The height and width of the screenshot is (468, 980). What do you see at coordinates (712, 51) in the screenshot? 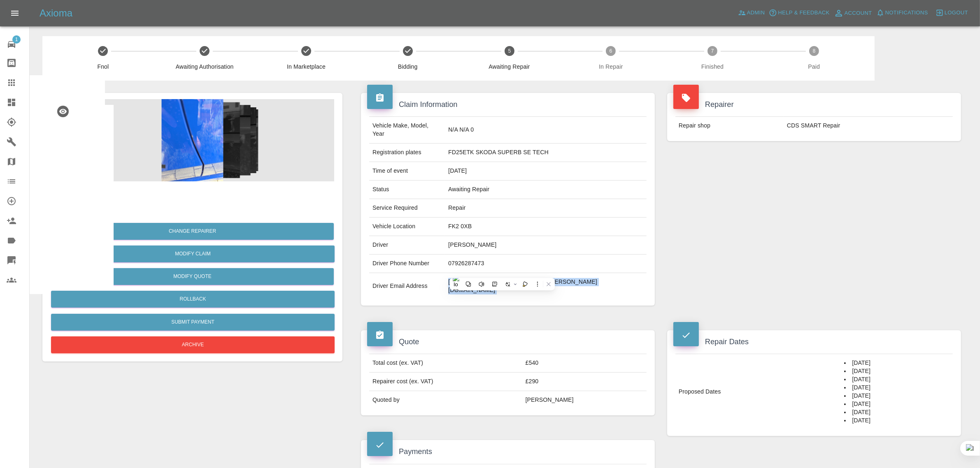
I see `text: 7` at bounding box center [712, 51].